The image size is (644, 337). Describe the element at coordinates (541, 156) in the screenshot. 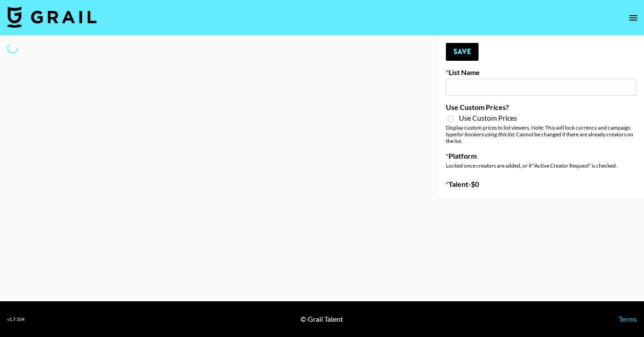

I see `label: Platform` at that location.